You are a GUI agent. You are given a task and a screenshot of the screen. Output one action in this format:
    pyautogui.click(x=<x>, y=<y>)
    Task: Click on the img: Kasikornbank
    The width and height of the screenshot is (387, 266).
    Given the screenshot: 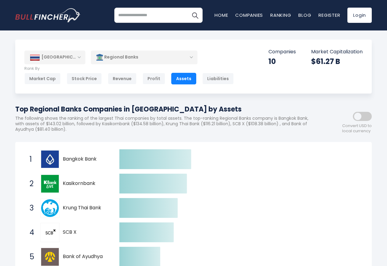 What is the action you would take?
    pyautogui.click(x=50, y=184)
    